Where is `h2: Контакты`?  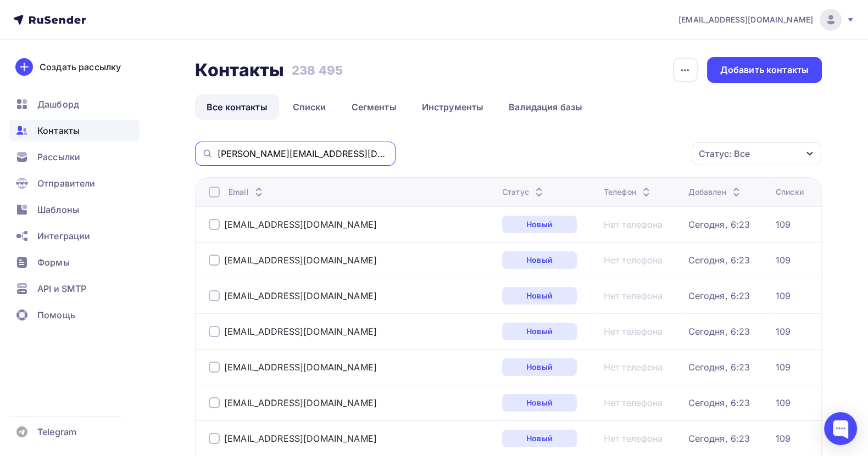
h2: Контакты is located at coordinates (240, 70).